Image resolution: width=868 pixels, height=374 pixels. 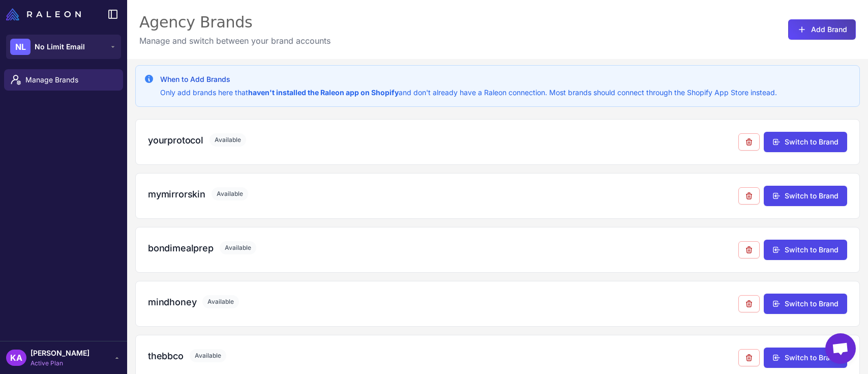 I want to click on h3: mymirrorskin, so click(x=177, y=194).